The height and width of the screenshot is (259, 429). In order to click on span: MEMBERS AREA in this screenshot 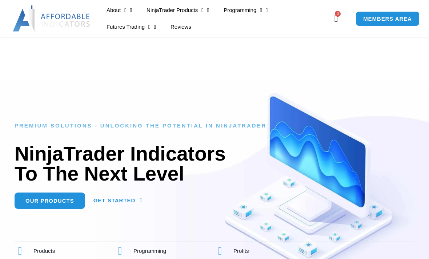, I will do `click(387, 19)`.